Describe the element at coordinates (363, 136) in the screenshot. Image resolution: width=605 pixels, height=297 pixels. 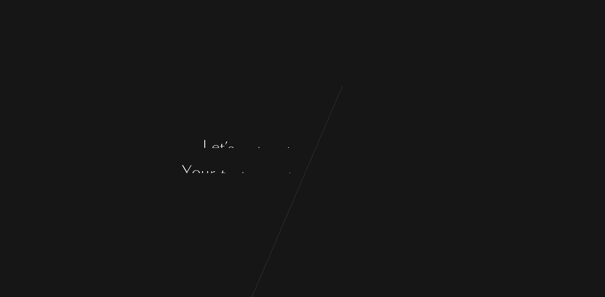
I see `div: b` at that location.